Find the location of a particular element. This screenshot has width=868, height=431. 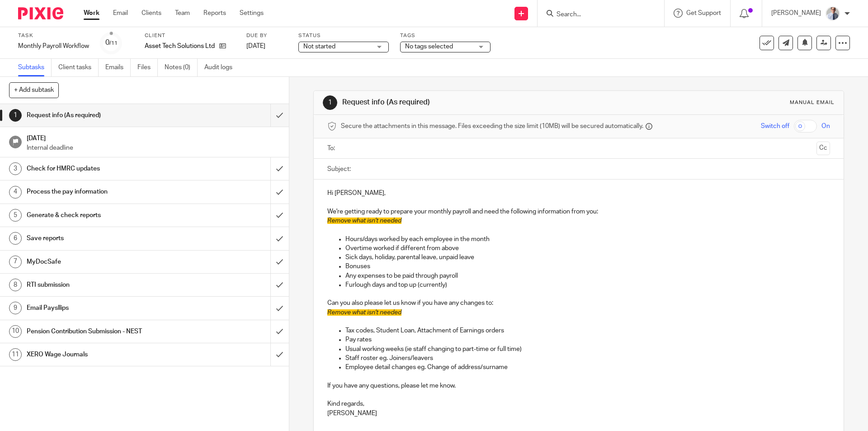

p: Usual working weeks (ie staff changing to part-time or full time) is located at coordinates (587, 349).